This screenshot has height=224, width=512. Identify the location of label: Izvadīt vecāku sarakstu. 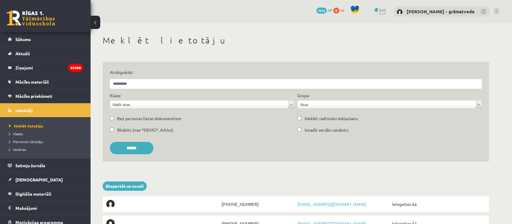
(326, 130).